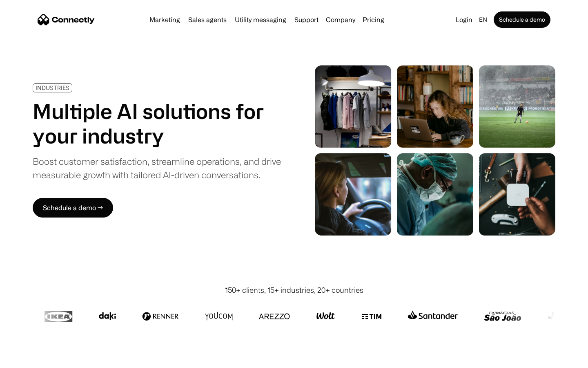  I want to click on div: Boost customer satisfaction, streamline operations, and drive measurable growth with tailored AI-..., so click(157, 168).